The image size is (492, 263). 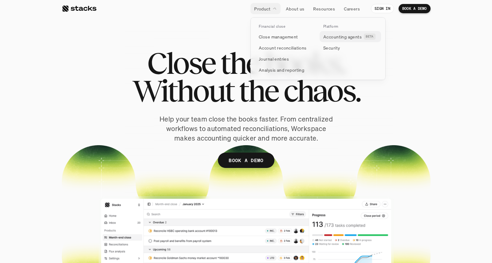 I want to click on a: Analysis and reporting, so click(x=286, y=70).